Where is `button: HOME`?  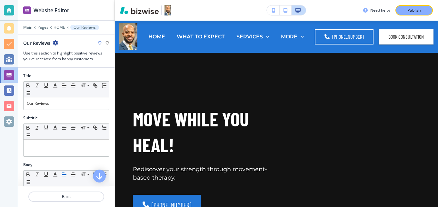 button: HOME is located at coordinates (59, 27).